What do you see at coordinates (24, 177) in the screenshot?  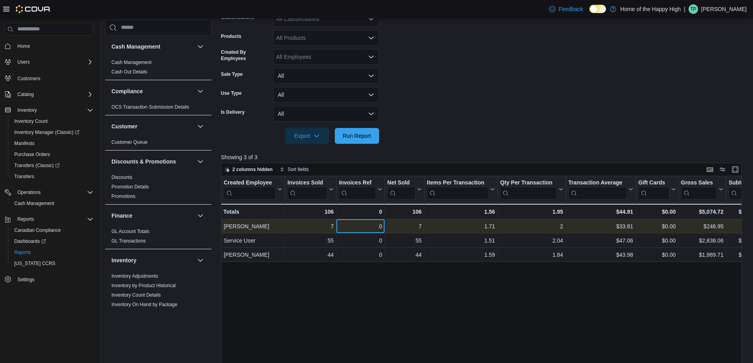 I see `a: Transfers` at bounding box center [24, 177].